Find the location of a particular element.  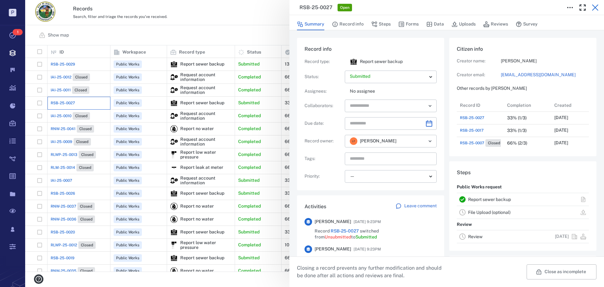

h6: Activities is located at coordinates (315, 206).